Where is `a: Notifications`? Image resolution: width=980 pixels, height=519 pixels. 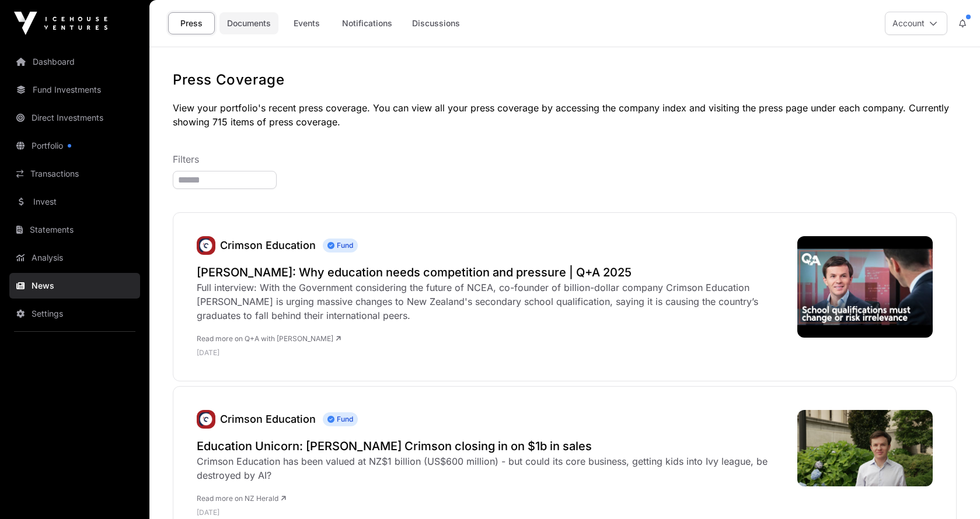 a: Notifications is located at coordinates (367, 24).